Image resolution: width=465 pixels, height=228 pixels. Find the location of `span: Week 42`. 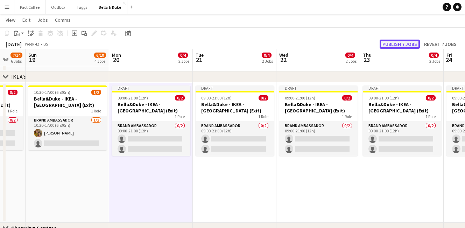

span: Week 42 is located at coordinates (32, 44).